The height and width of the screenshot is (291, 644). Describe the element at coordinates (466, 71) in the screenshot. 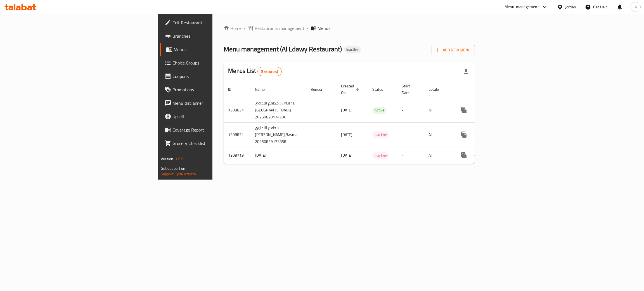

I see `div: Export file` at that location.